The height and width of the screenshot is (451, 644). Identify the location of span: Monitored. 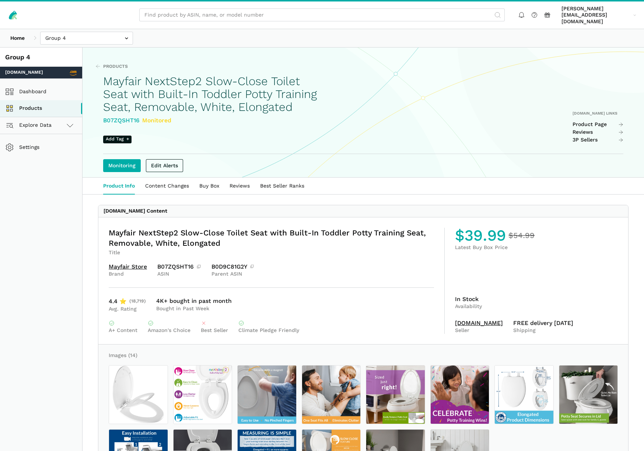
(157, 120).